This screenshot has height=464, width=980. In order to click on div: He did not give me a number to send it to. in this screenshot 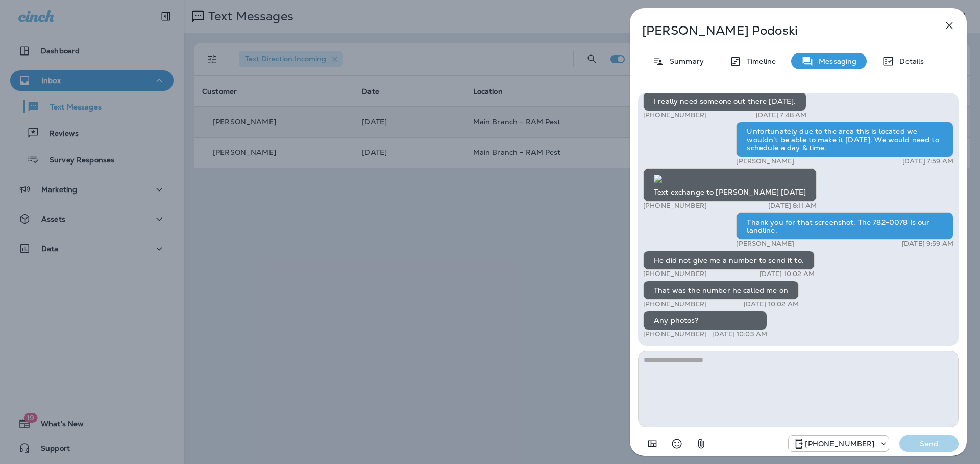, I will do `click(729, 261)`.